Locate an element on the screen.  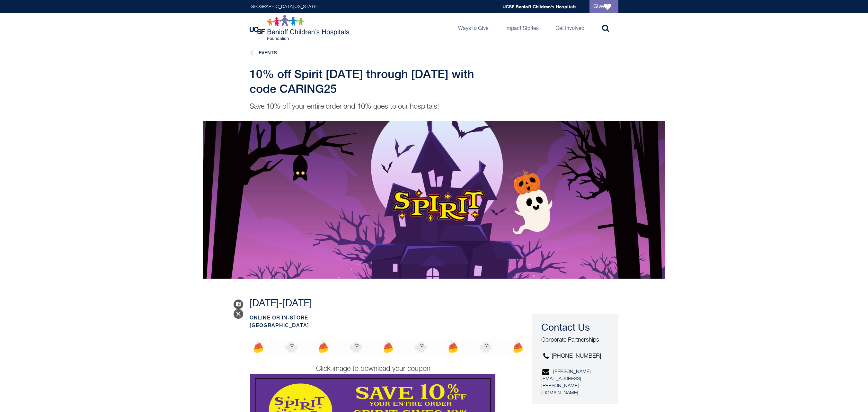
span: Online or in-store is located at coordinates (279, 317).